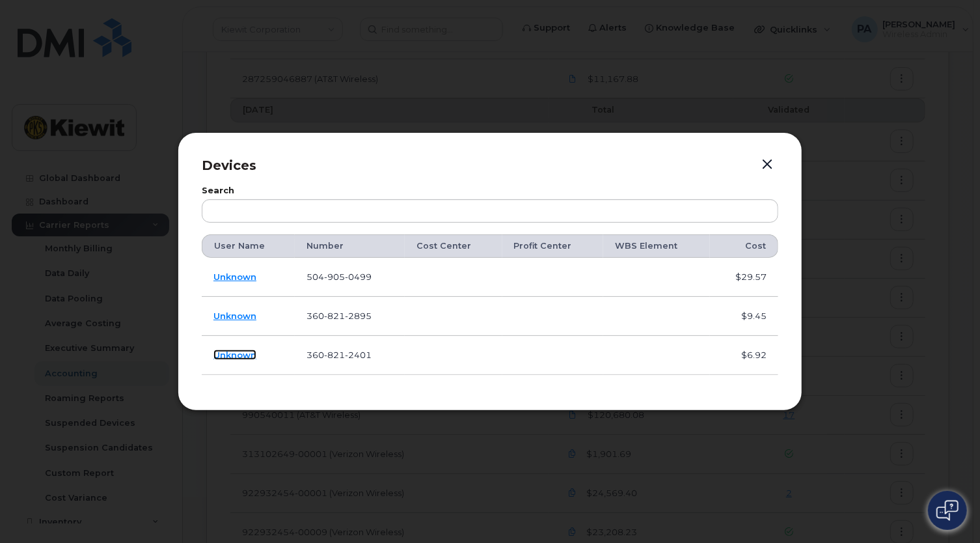 Image resolution: width=980 pixels, height=543 pixels. I want to click on span: 2401, so click(358, 355).